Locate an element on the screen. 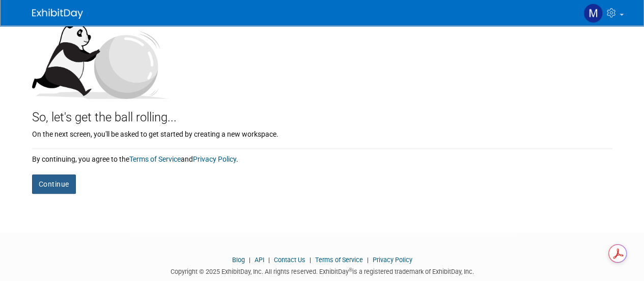  button: Continue is located at coordinates (54, 184).